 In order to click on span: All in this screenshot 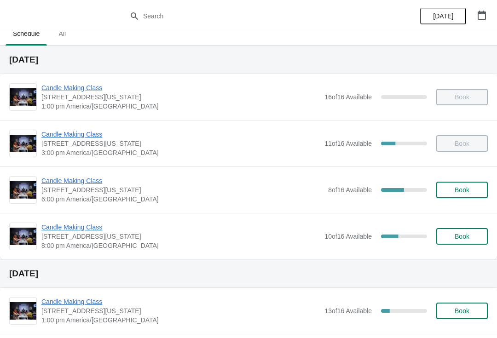, I will do `click(62, 34)`.